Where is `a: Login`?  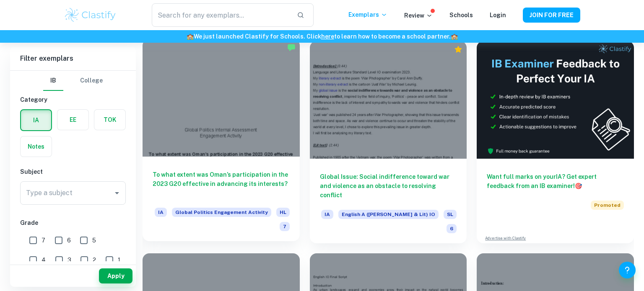 a: Login is located at coordinates (497, 15).